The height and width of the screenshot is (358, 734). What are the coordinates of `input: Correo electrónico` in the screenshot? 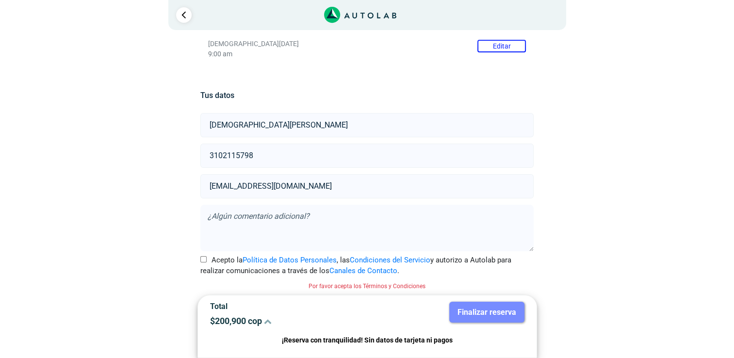 It's located at (367, 186).